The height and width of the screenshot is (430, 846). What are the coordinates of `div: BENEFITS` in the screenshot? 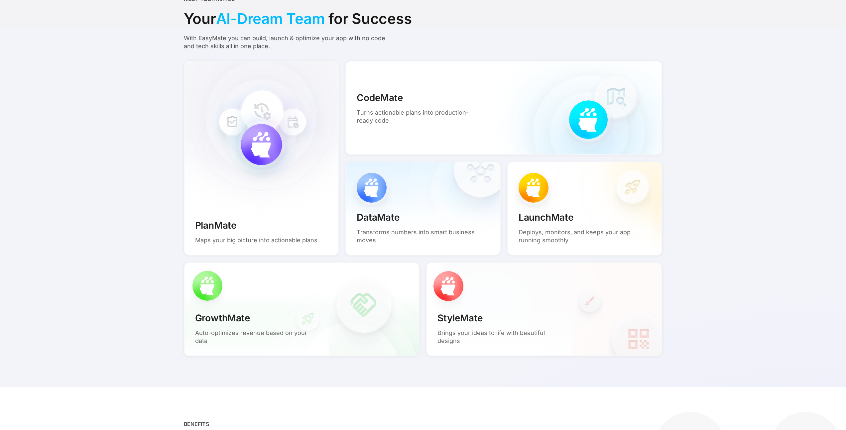 It's located at (196, 424).